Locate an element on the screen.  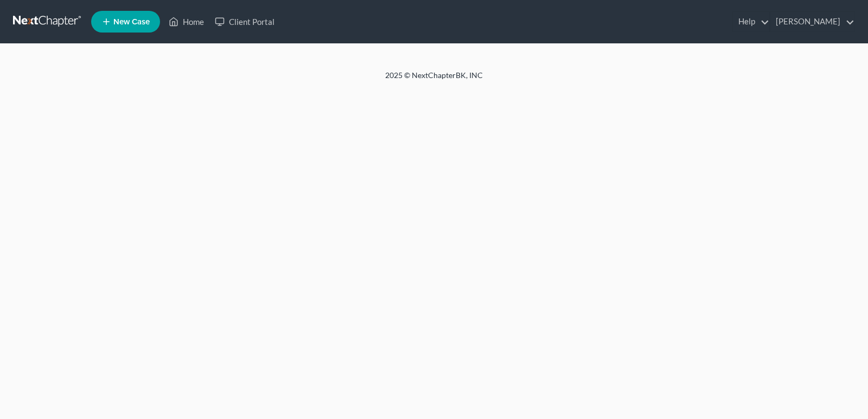
a: Help is located at coordinates (751, 22).